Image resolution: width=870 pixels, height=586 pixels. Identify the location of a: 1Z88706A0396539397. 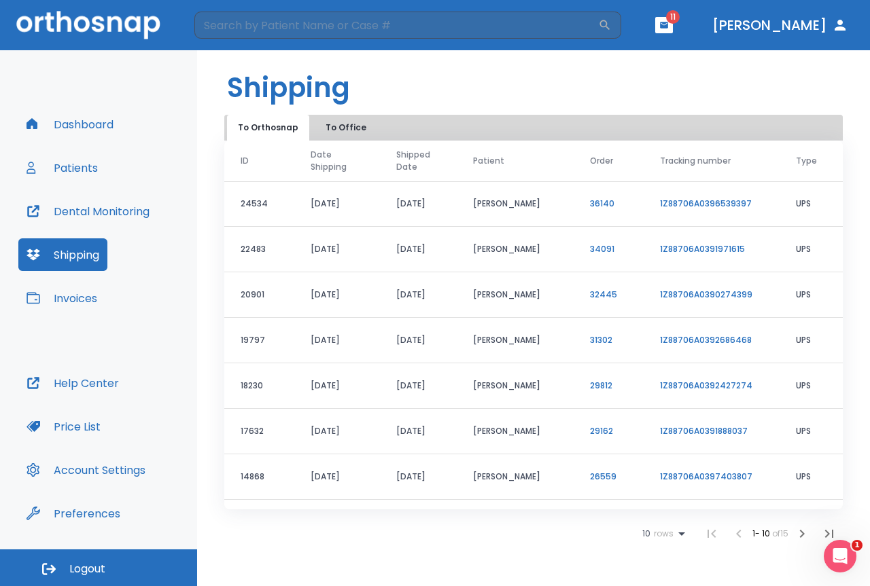
(705, 203).